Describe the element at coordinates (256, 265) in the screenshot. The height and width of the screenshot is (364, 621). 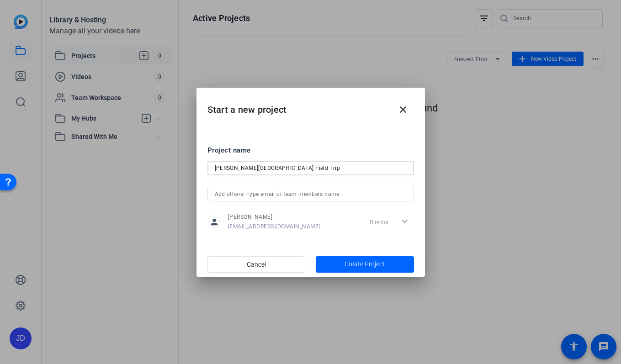
I see `span: Cancel` at that location.